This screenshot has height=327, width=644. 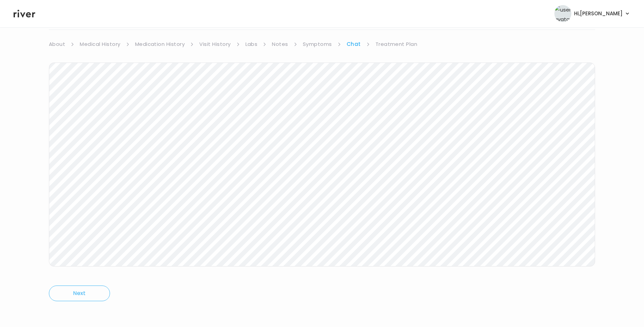 What do you see at coordinates (215, 44) in the screenshot?
I see `a: Visit History` at bounding box center [215, 44].